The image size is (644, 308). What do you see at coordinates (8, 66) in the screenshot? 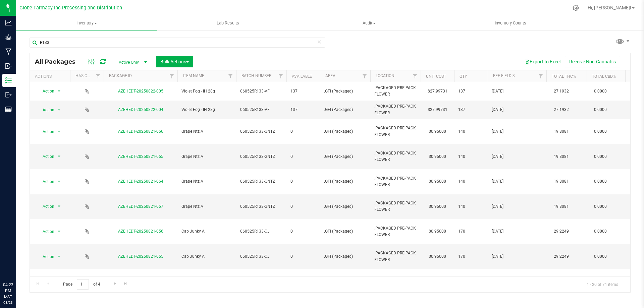
I see `inline-svg: Inbound` at bounding box center [8, 66].